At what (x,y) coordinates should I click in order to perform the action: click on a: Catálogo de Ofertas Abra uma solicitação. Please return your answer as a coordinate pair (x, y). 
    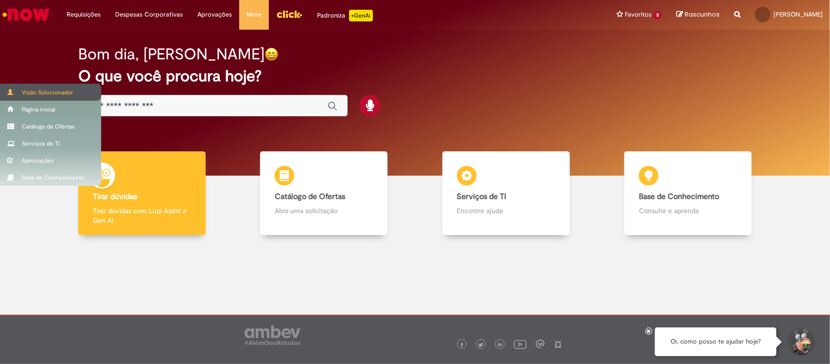
    Looking at the image, I should click on (324, 193).